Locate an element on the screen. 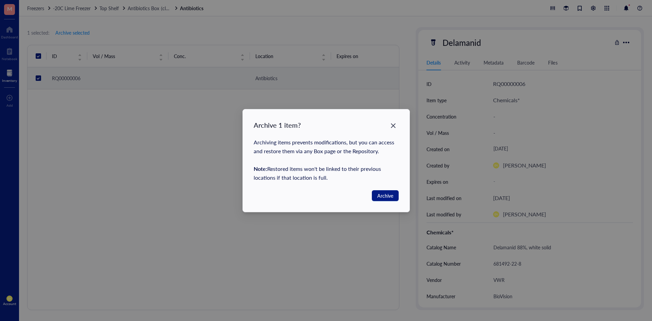 The width and height of the screenshot is (652, 321). button: Close is located at coordinates (393, 126).